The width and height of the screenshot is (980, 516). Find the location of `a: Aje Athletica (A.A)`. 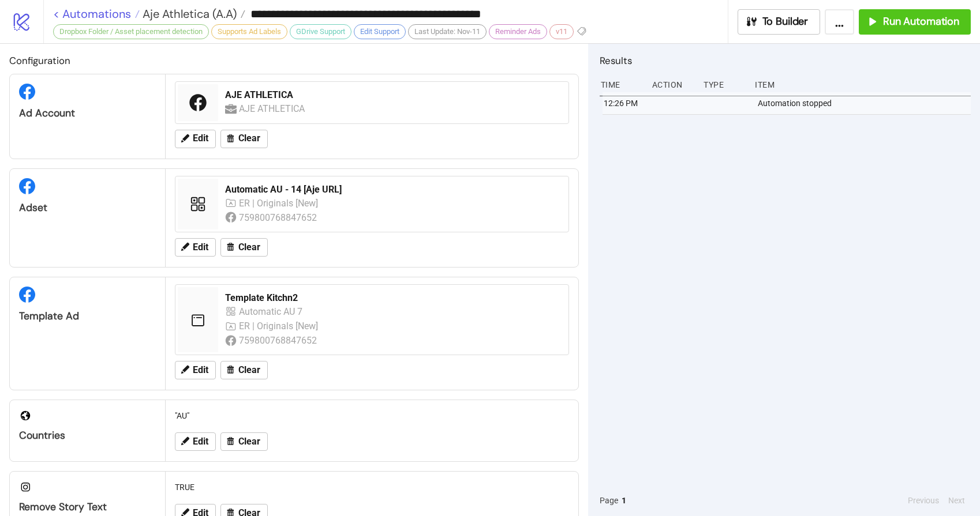

a: Aje Athletica (A.A) is located at coordinates (192, 14).